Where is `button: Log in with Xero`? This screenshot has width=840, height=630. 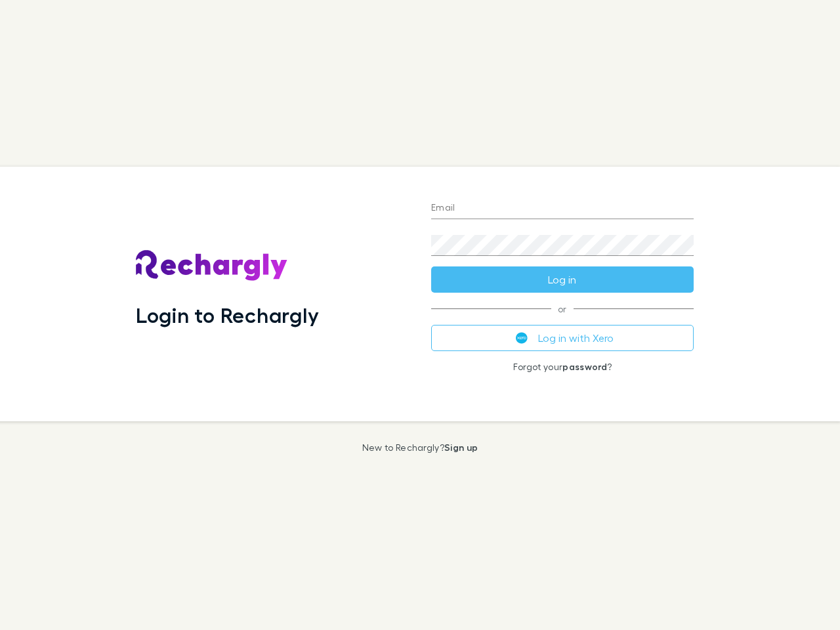 button: Log in with Xero is located at coordinates (563, 338).